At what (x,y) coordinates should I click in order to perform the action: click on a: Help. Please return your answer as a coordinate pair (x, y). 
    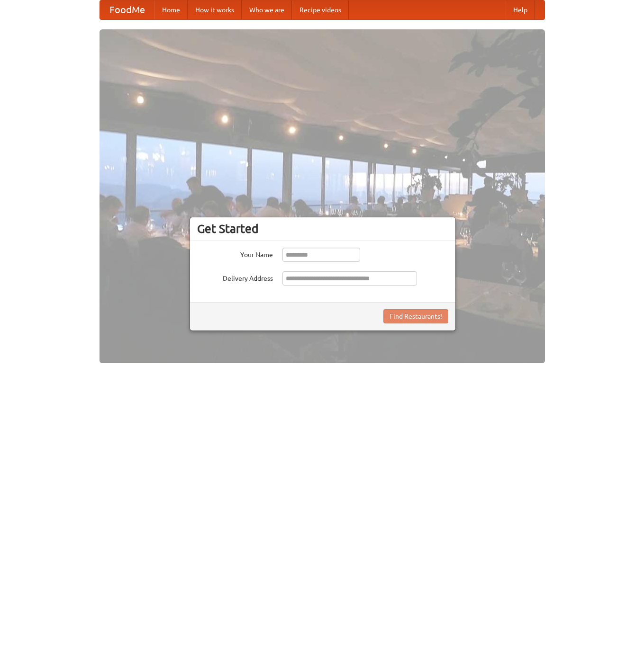
    Looking at the image, I should click on (520, 10).